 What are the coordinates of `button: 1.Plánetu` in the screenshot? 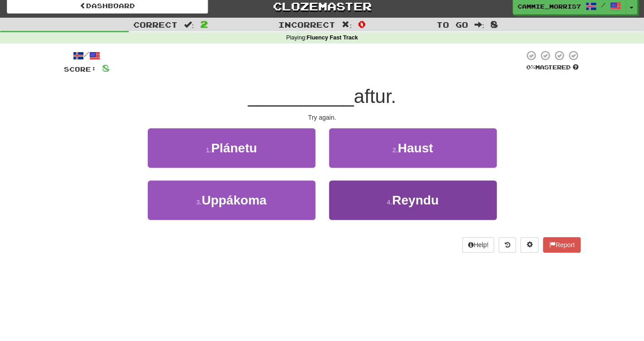 It's located at (231, 148).